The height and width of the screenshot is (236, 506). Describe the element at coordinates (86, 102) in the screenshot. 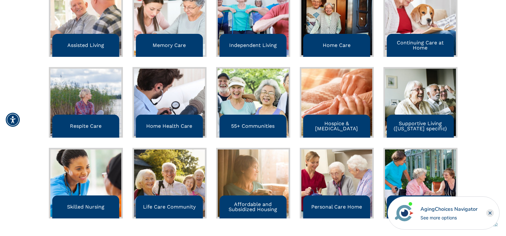

I see `img: RespiteCare_2x.jpg` at that location.